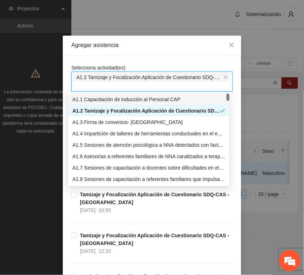 The image size is (304, 275). I want to click on div: A1.6 Asesorías a referentes familiares de NNA canalizados a terapia -Chihuahua, so click(149, 157).